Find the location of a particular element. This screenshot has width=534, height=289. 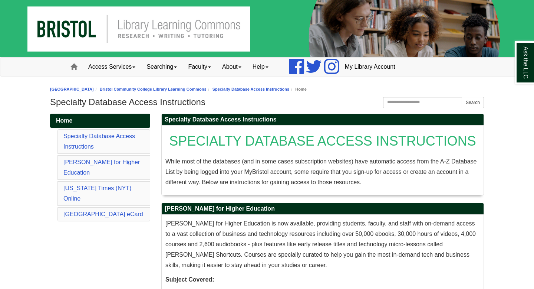

a: About is located at coordinates (232, 67).